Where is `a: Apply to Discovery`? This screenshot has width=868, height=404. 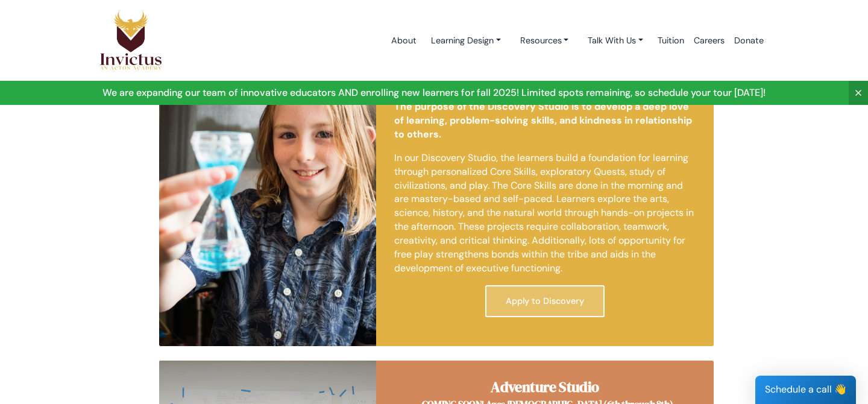 a: Apply to Discovery is located at coordinates (545, 301).